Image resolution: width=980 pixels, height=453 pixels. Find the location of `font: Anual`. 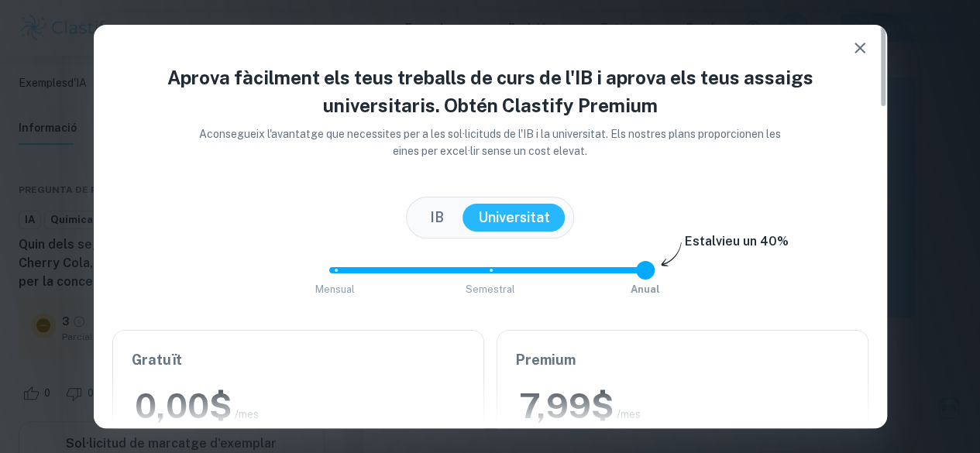

font: Anual is located at coordinates (645, 289).